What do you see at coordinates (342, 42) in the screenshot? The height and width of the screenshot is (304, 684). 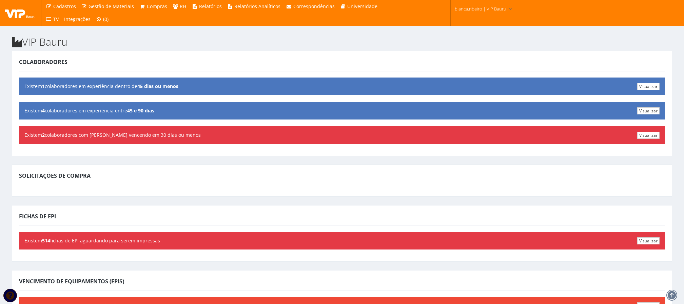 I see `h2: VIP Bauru` at bounding box center [342, 42].